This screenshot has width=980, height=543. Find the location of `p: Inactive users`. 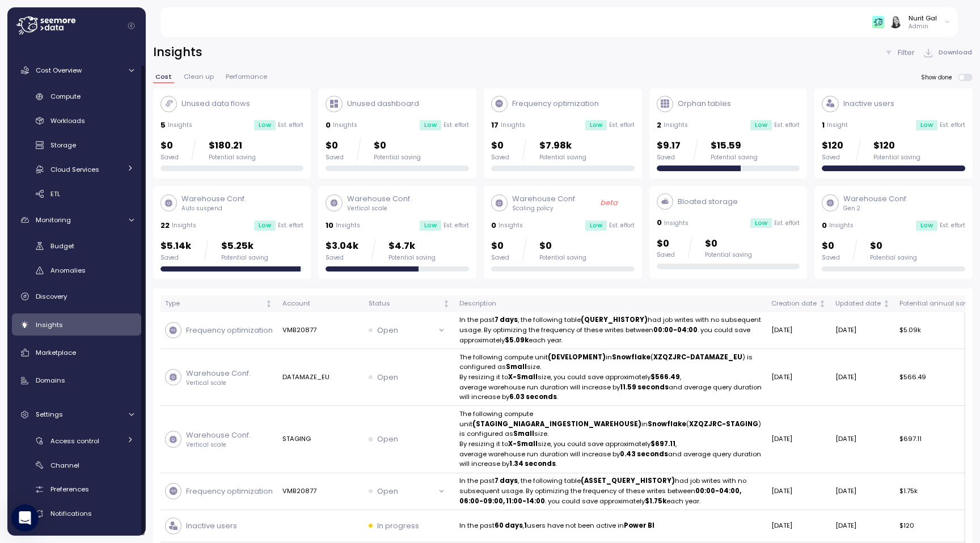

p: Inactive users is located at coordinates (211, 527).